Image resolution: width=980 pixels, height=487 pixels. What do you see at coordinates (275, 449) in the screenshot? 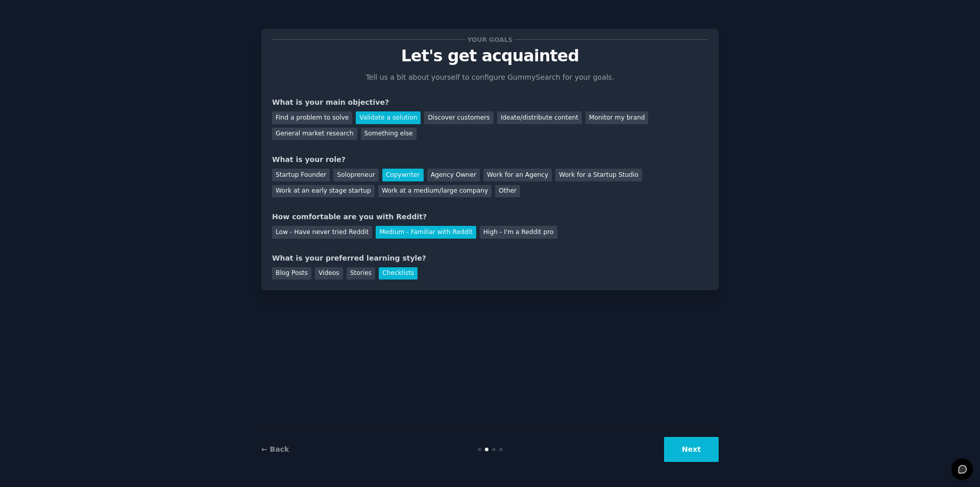
I see `a: ← Back` at bounding box center [275, 449].